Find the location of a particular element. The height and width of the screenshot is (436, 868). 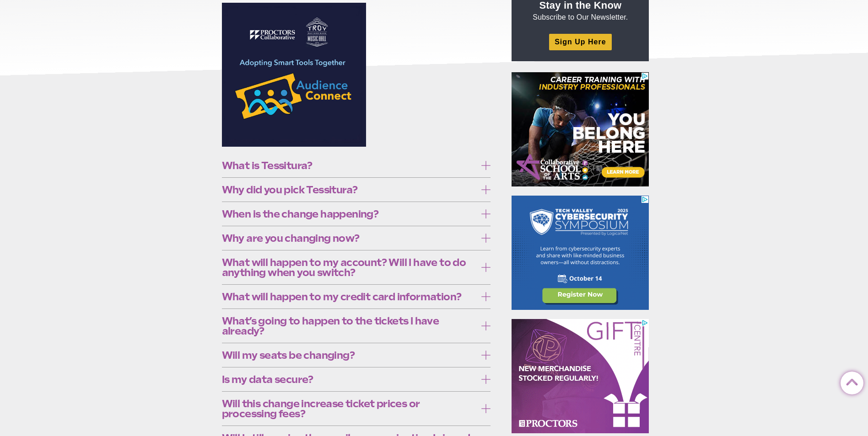

span: Will my seats be changing? is located at coordinates (349, 355).